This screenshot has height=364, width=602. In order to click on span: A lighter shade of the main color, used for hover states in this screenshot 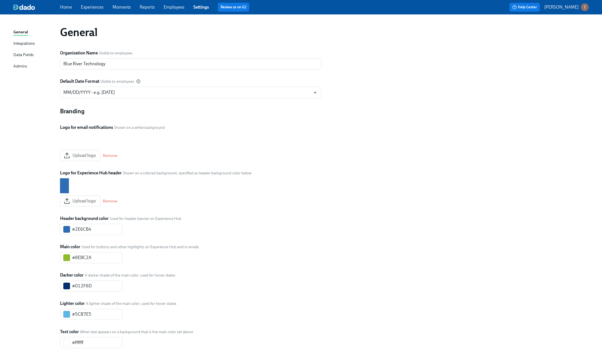, I will do `click(131, 303)`.